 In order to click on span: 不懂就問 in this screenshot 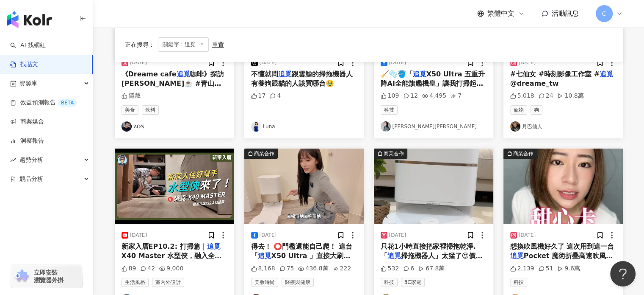, I will do `click(265, 74)`.